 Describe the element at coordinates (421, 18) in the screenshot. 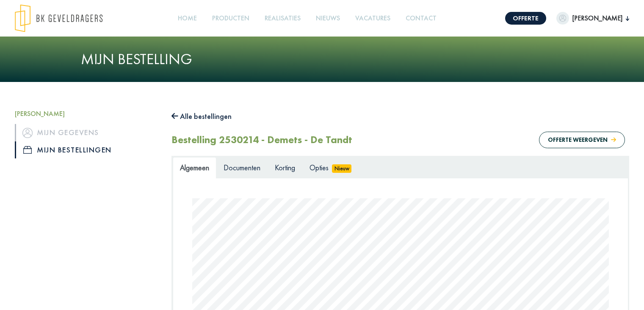

I see `a: Contact` at that location.